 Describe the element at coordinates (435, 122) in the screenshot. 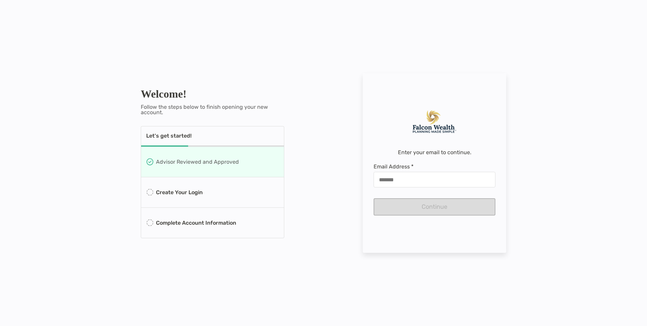

I see `img: Company Logo` at that location.